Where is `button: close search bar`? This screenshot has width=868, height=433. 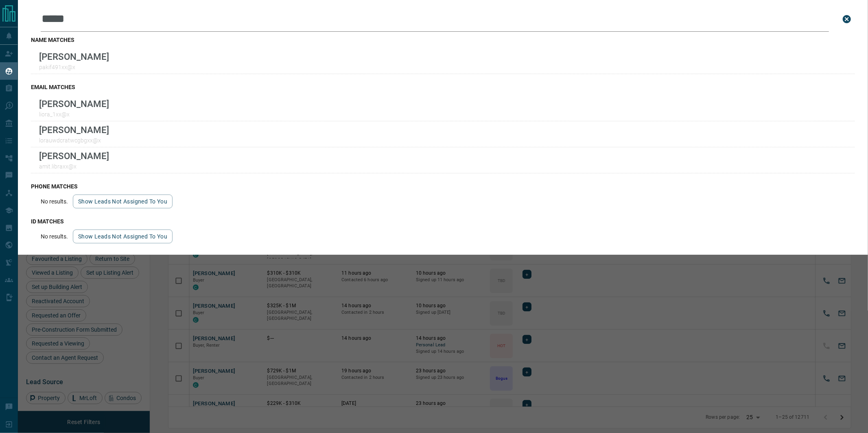
button: close search bar is located at coordinates (847, 19).